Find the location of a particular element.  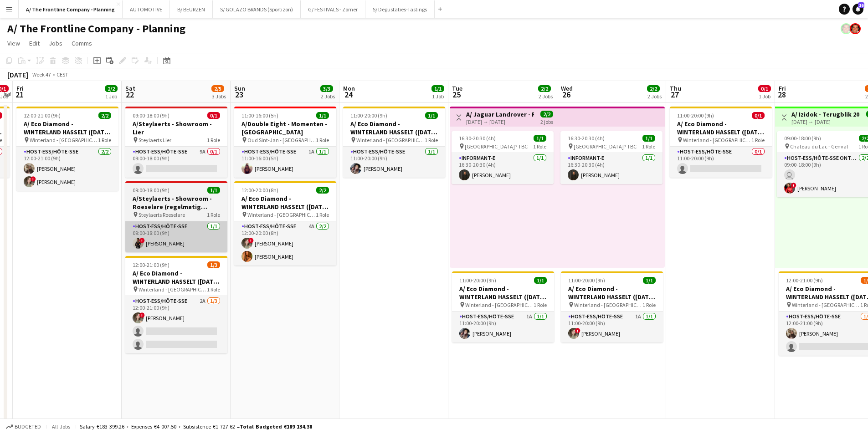

span: View is located at coordinates (13, 44).